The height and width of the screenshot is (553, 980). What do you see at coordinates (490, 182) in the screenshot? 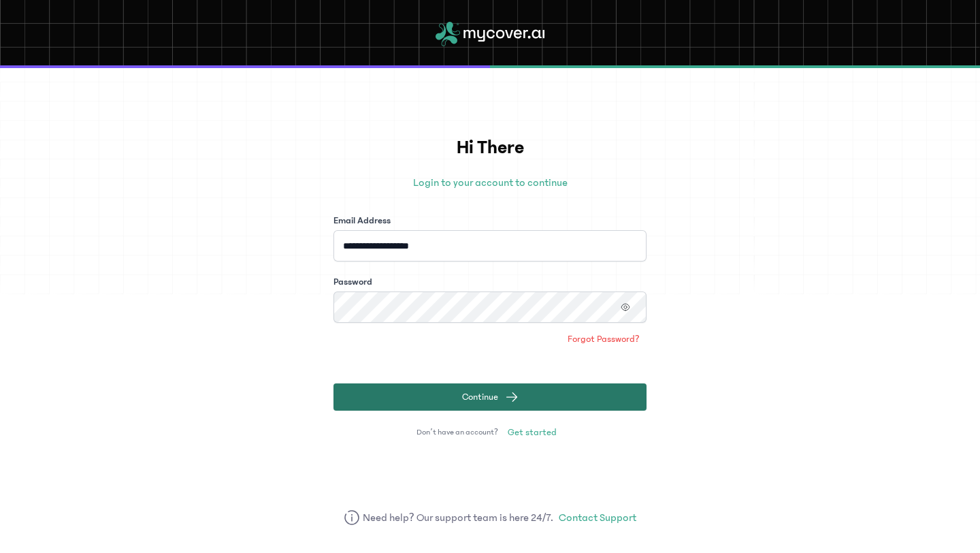
I see `p: Login to your account to continue` at bounding box center [490, 182].